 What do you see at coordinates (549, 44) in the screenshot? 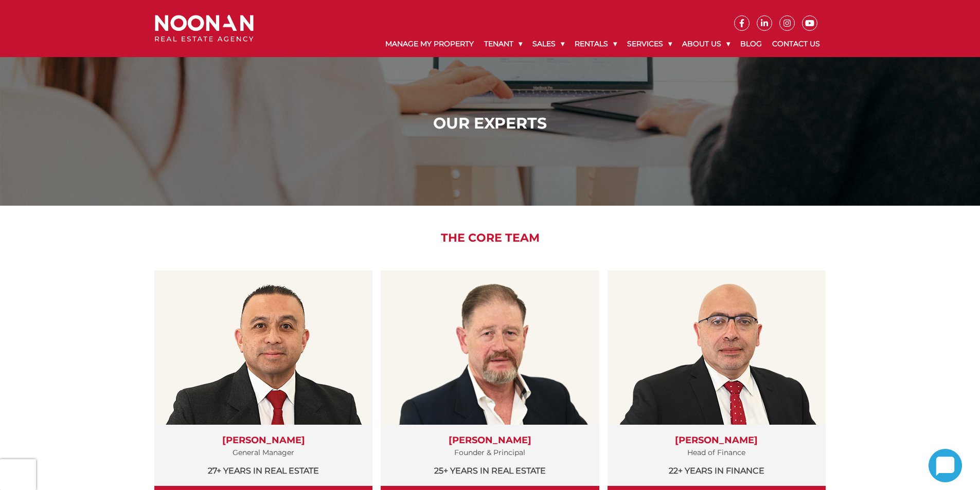
I see `a: Sales` at bounding box center [549, 44].